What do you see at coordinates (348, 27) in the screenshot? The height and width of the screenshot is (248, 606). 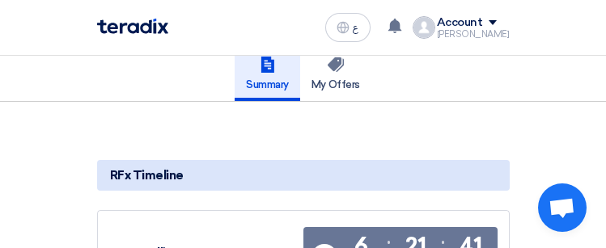 I see `button: ع` at bounding box center [348, 27].